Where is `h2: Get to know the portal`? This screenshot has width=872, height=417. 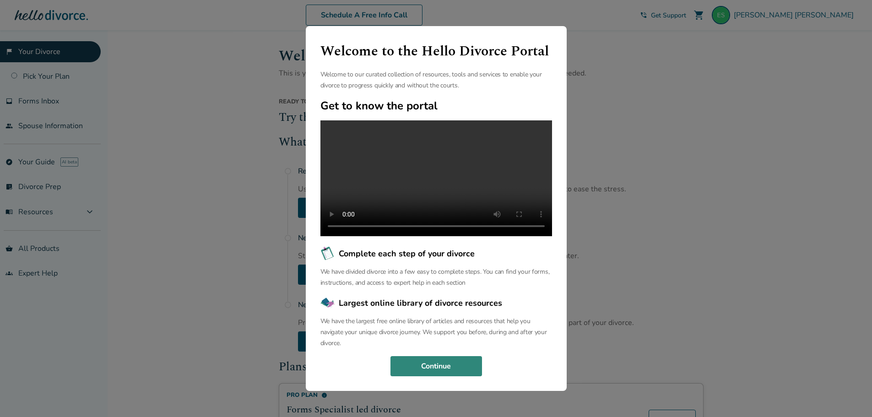 h2: Get to know the portal is located at coordinates (436, 106).